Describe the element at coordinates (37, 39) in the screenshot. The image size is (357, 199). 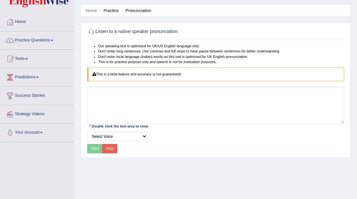
I see `a: Practice Questions` at that location.